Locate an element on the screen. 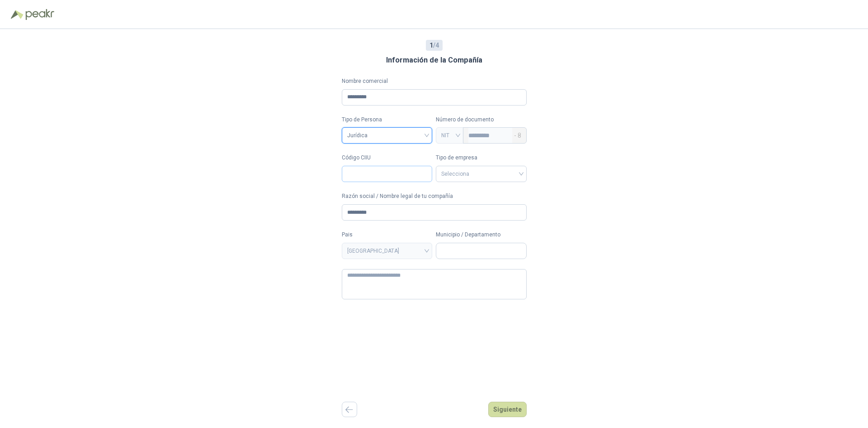 Image resolution: width=868 pixels, height=428 pixels. button: Siguiente is located at coordinates (507, 409).